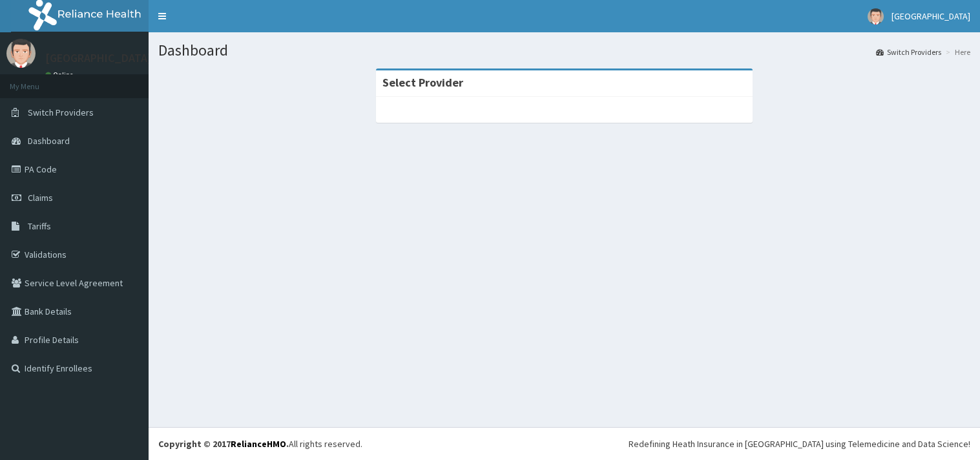 This screenshot has width=980, height=460. Describe the element at coordinates (223, 443) in the screenshot. I see `strong: Copyright © 2017 .` at that location.